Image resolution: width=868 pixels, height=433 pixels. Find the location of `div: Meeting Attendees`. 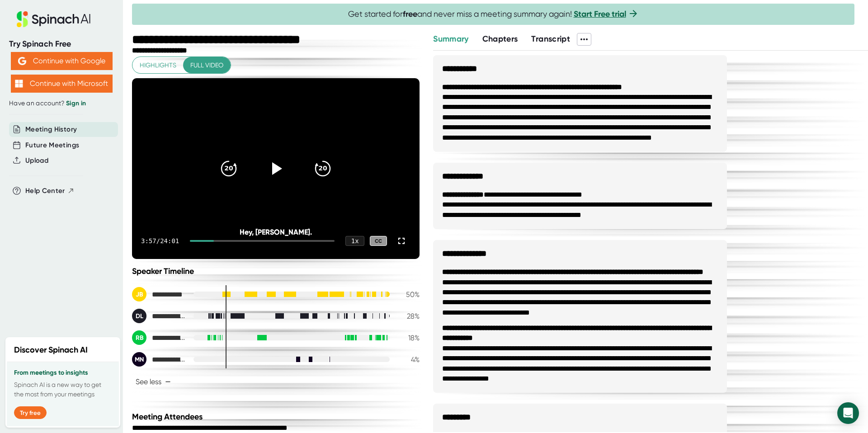

div: Meeting Attendees is located at coordinates (277, 417).